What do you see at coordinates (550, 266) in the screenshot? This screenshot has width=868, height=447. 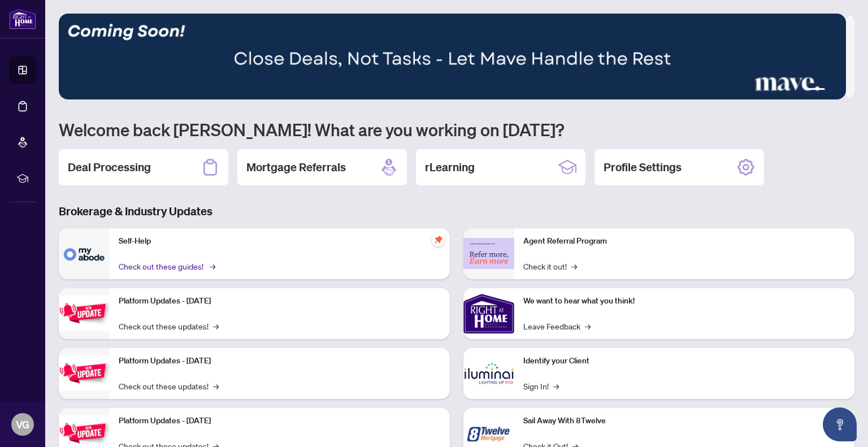 I see `a: Check it out!→` at bounding box center [550, 266].